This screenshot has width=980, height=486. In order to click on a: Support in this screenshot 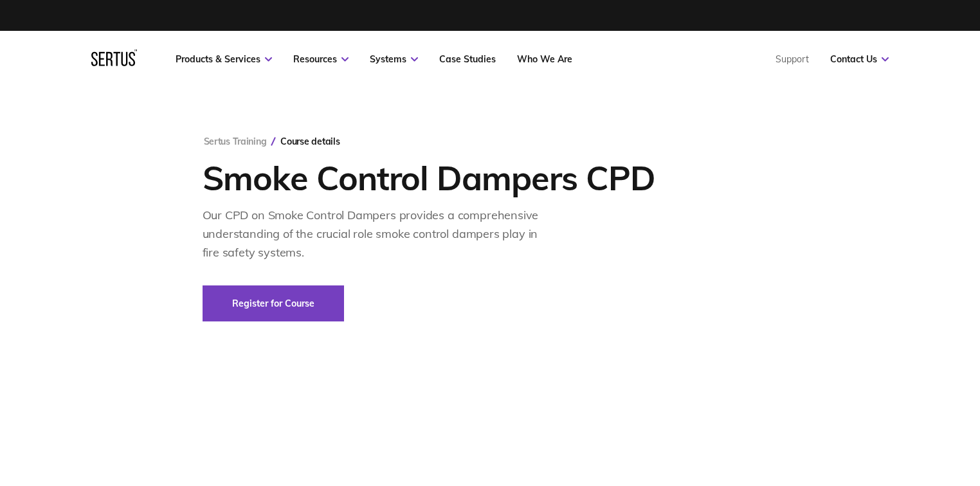, I will do `click(792, 60)`.